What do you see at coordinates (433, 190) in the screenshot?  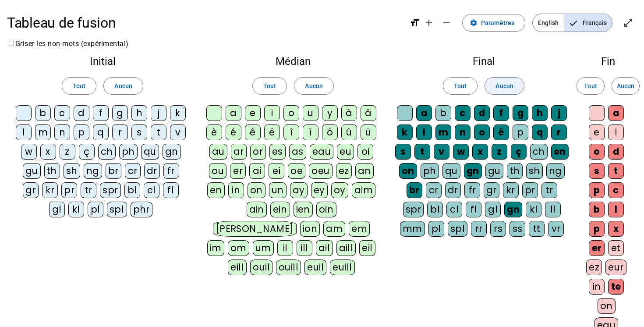 I see `div: cr` at bounding box center [433, 190].